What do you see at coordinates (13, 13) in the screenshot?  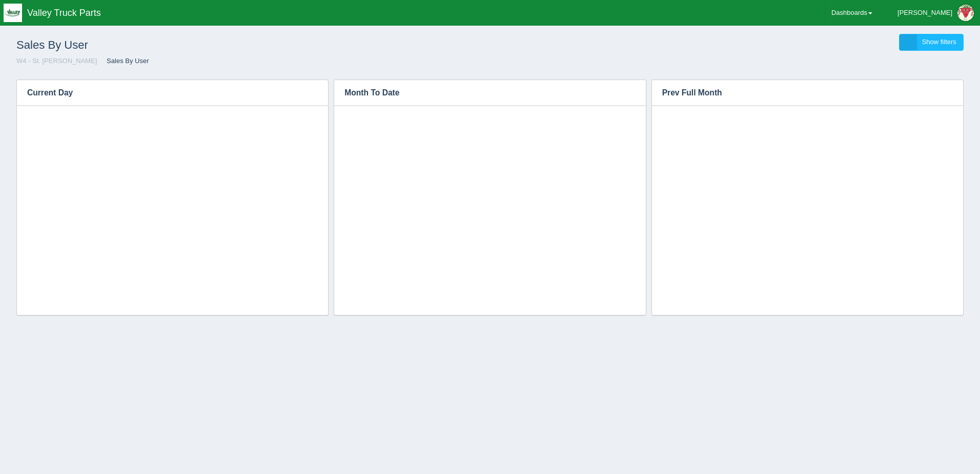 I see `img: q1blfpkbivjhsugxdrfq.png` at bounding box center [13, 13].